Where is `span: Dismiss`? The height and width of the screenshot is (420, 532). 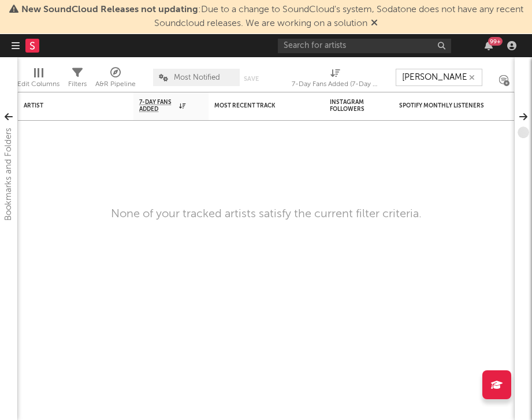 span: Dismiss is located at coordinates (375, 24).